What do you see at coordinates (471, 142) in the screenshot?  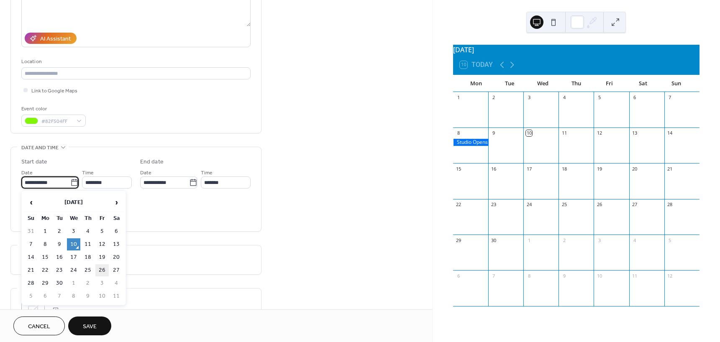 I see `div: Studio Opens for New Season! =)` at bounding box center [471, 142].